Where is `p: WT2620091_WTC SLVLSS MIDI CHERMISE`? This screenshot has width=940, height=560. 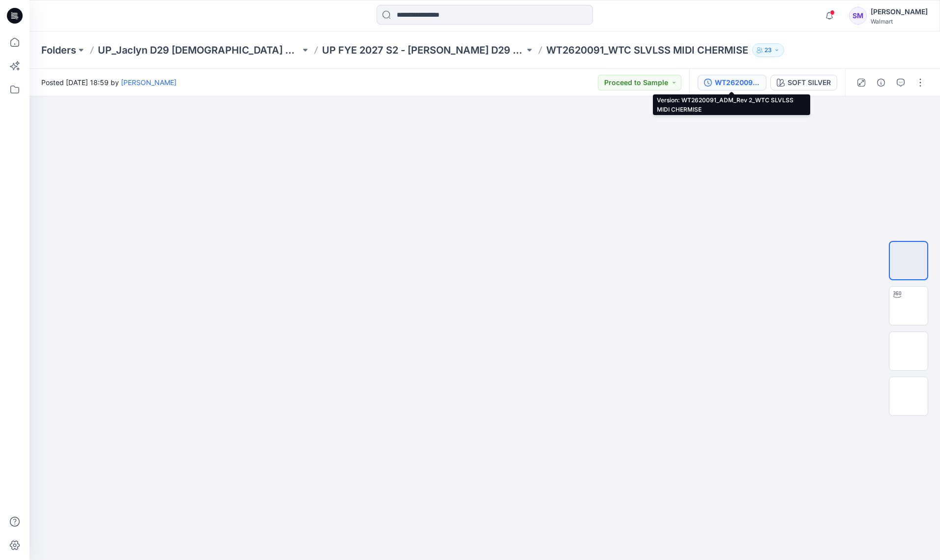 p: WT2620091_WTC SLVLSS MIDI CHERMISE is located at coordinates (647, 50).